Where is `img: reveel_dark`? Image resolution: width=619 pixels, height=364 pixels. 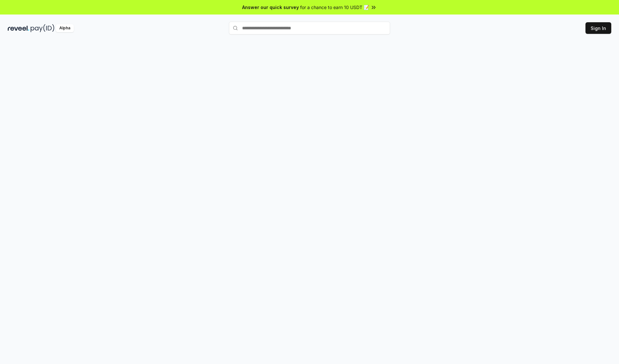 img: reveel_dark is located at coordinates (18, 28).